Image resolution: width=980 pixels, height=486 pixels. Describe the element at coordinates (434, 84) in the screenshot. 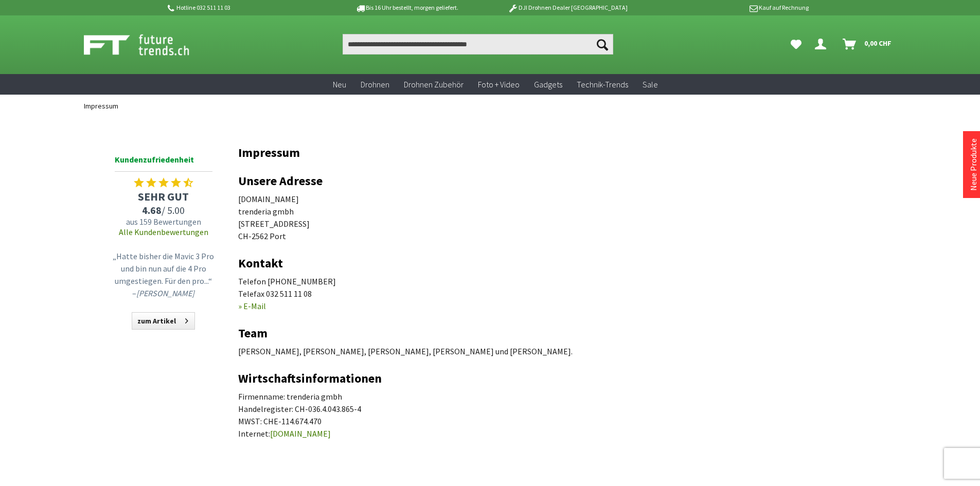

I see `span: Drohnen Zubehör` at that location.